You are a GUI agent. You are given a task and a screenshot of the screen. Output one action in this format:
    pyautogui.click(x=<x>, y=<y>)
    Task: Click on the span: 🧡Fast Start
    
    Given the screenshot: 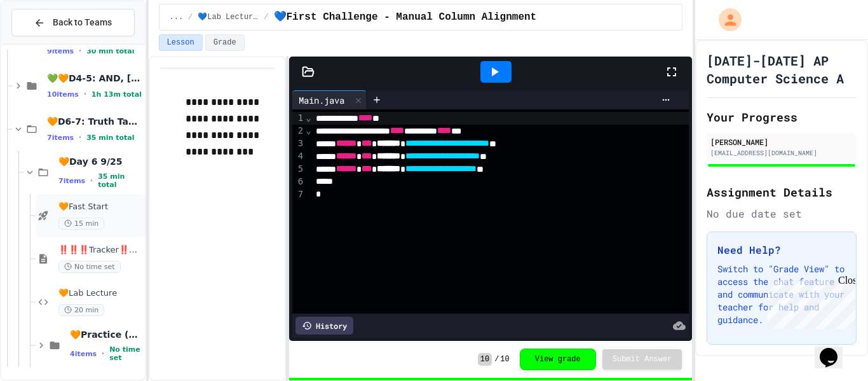 What is the action you would take?
    pyautogui.click(x=101, y=206)
    